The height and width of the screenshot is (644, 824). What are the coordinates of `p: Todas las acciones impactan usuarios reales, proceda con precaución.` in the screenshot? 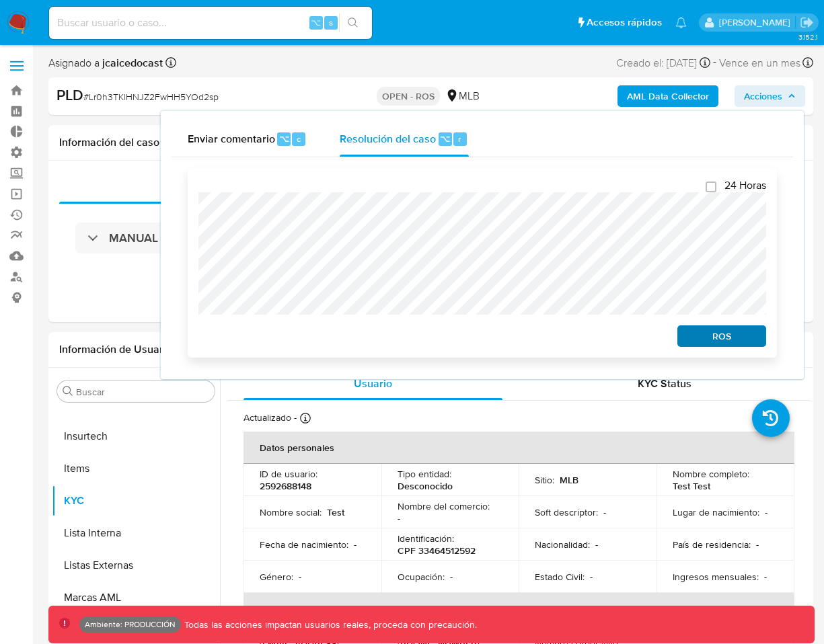 It's located at (329, 625).